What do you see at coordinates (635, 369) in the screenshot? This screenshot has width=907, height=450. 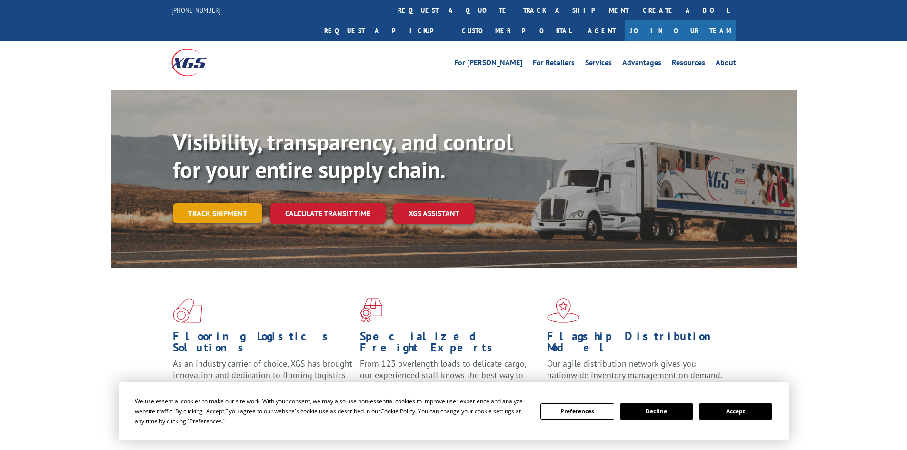 I see `span: Our agile distribution network gives you nationwide inventory management on demand.` at bounding box center [635, 369].